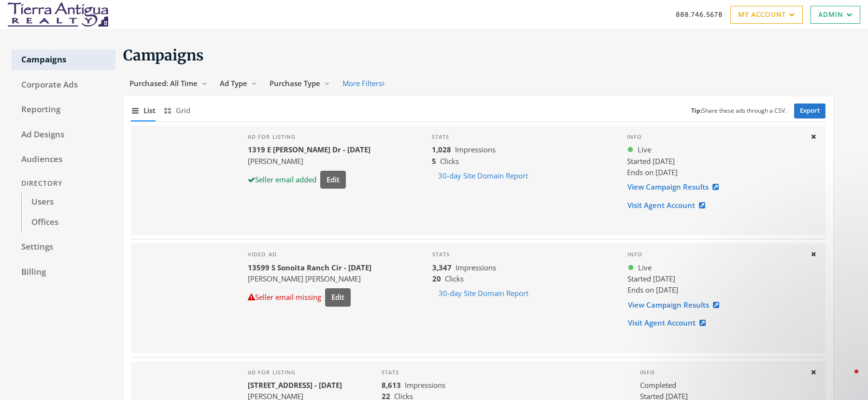 The image size is (868, 400). I want to click on h4: Video Ad, so click(310, 254).